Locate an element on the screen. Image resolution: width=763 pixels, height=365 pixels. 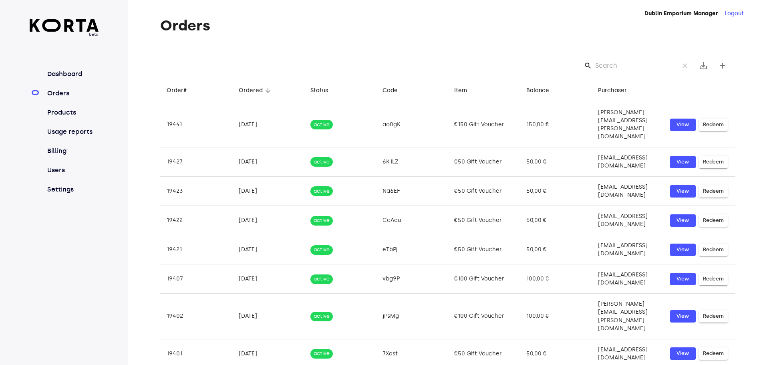
img: Korta is located at coordinates (64, 25).